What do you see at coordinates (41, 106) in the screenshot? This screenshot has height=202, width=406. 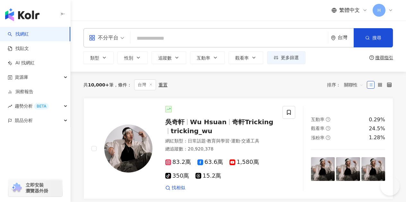 I see `div: BETA` at bounding box center [41, 106].